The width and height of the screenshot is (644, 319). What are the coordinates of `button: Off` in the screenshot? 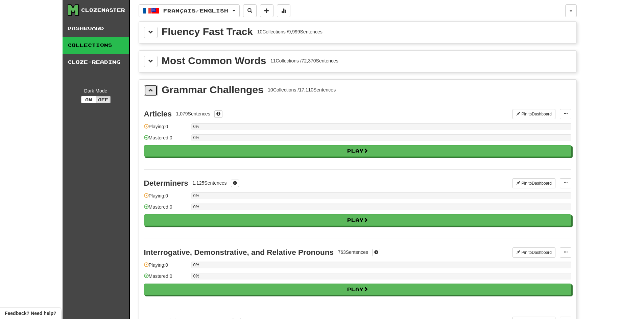 It's located at (103, 100).